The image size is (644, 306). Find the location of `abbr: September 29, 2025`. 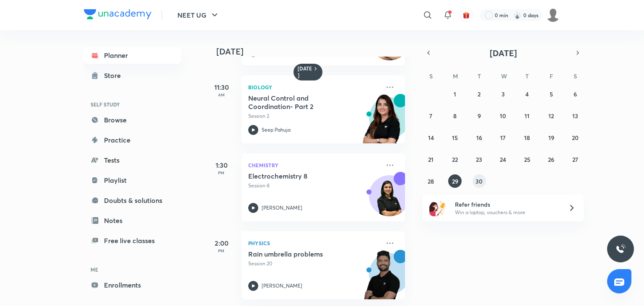

abbr: September 29, 2025 is located at coordinates (455, 181).